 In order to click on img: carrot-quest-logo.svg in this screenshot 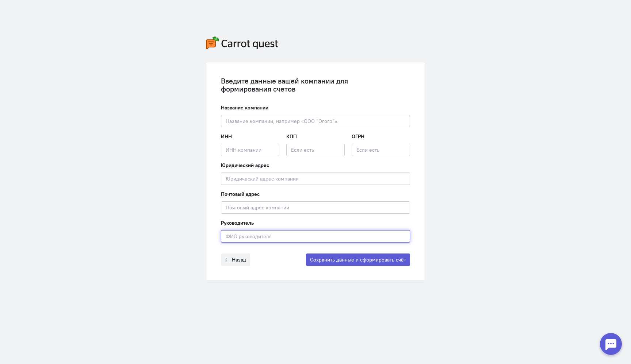, I will do `click(242, 43)`.